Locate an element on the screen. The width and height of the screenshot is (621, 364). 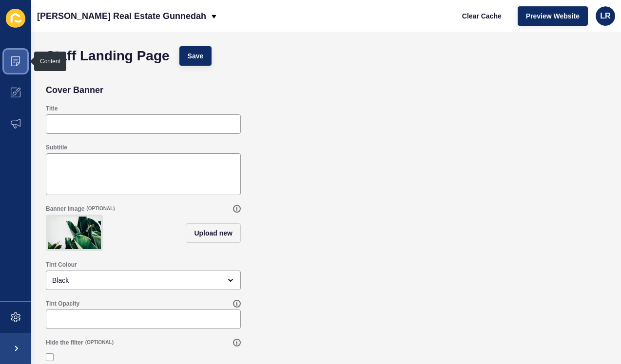
span: Upload new is located at coordinates (213, 233).